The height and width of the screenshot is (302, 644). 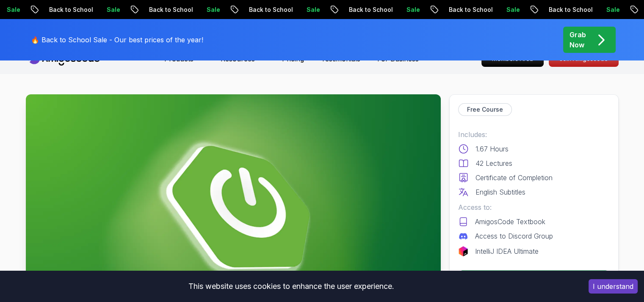 I want to click on p: Access to Discord Group, so click(x=514, y=236).